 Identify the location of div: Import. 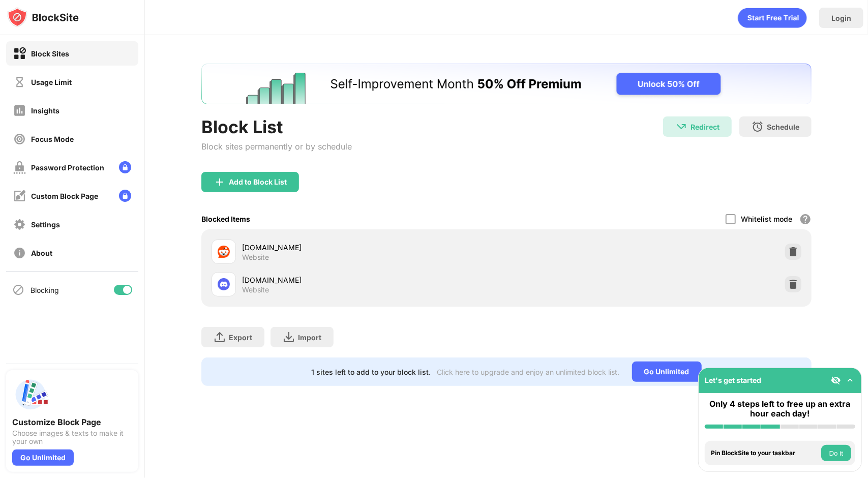
(309, 337).